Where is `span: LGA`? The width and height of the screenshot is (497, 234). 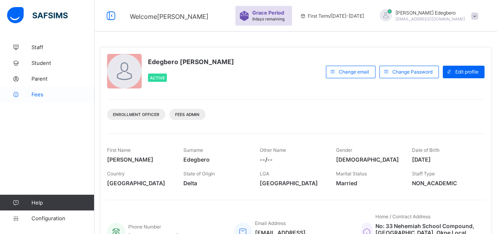 span: LGA is located at coordinates (264, 173).